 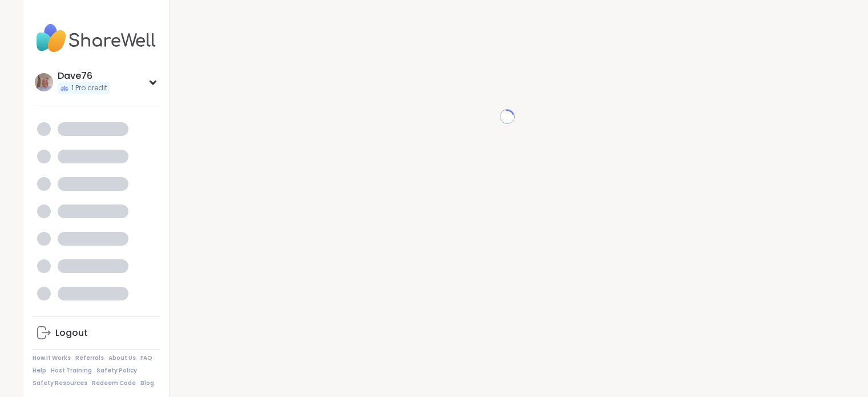 What do you see at coordinates (147, 383) in the screenshot?
I see `a: Blog` at bounding box center [147, 383].